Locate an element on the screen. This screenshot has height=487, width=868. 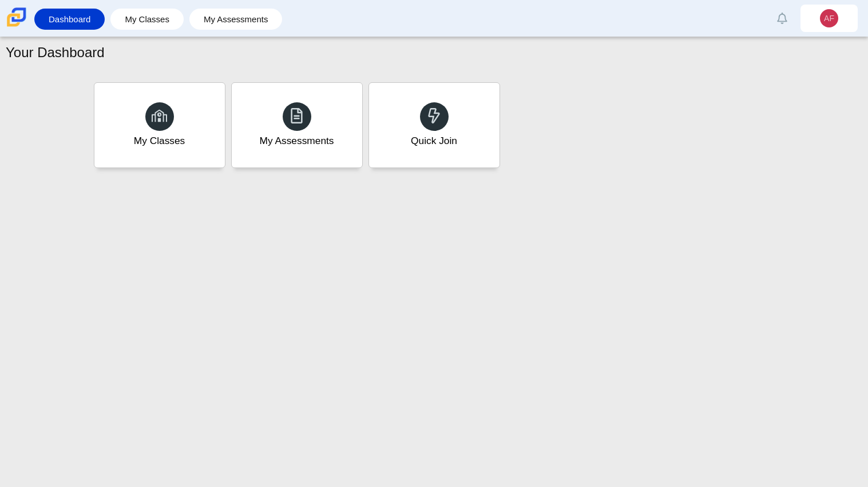
span: AF is located at coordinates (829, 18).